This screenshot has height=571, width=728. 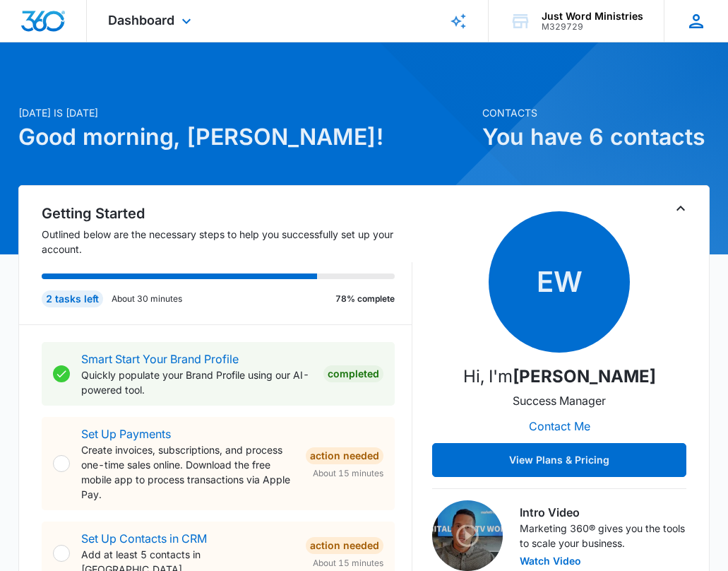 I want to click on button: Contact Me, so click(x=559, y=426).